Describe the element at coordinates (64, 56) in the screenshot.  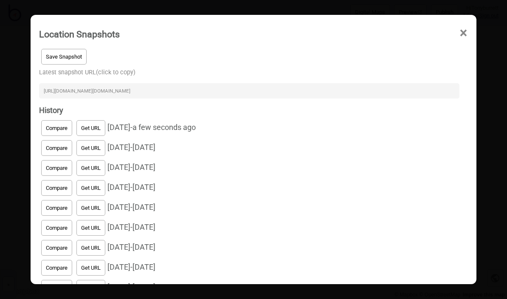
I see `button: Save Snapshot` at that location.